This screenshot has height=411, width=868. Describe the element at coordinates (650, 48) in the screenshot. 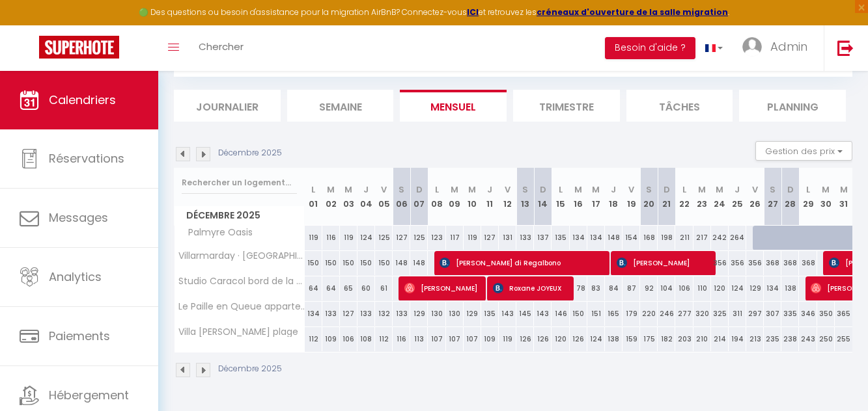

I see `button: Besoin d'aide ?` at that location.